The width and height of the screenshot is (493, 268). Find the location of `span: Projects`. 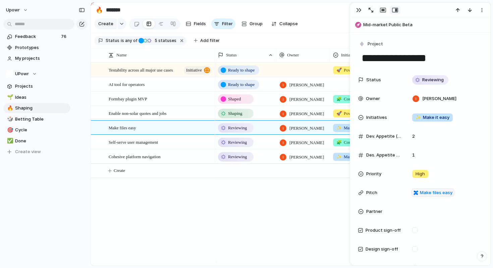

span: Projects is located at coordinates (42, 86).